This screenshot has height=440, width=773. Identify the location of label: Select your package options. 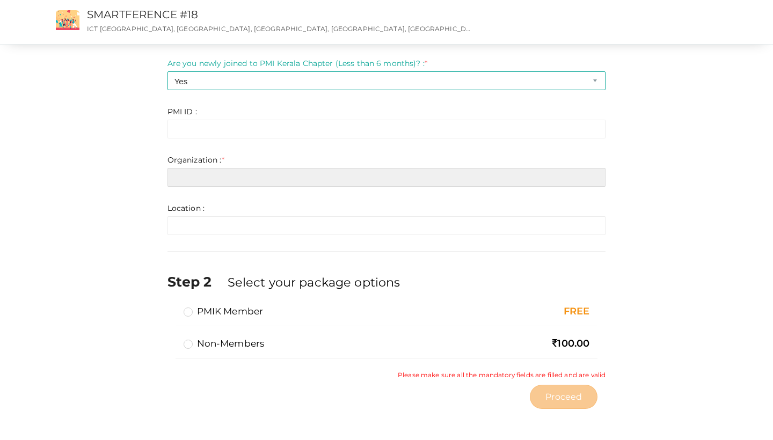
(314, 282).